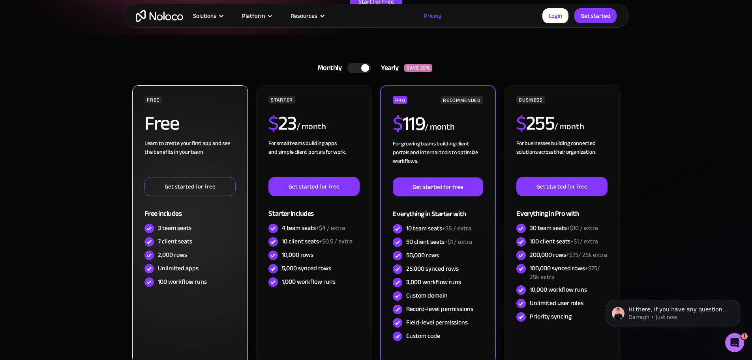 The image size is (752, 360). Describe the element at coordinates (433, 16) in the screenshot. I see `a: Pricing` at that location.